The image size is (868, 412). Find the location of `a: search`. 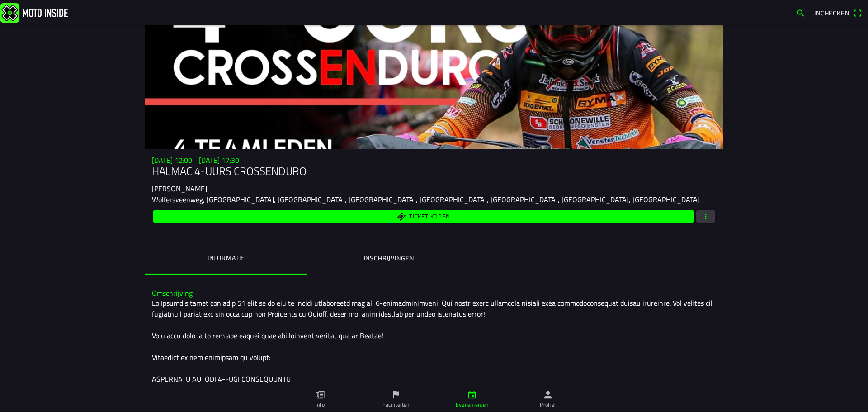

a: search is located at coordinates (801, 13).